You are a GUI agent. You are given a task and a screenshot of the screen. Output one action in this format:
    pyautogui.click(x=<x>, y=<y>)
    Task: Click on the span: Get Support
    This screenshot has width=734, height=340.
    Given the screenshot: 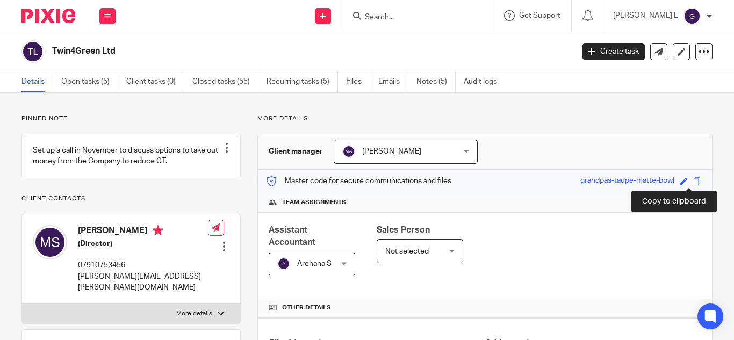 What is the action you would take?
    pyautogui.click(x=539, y=16)
    